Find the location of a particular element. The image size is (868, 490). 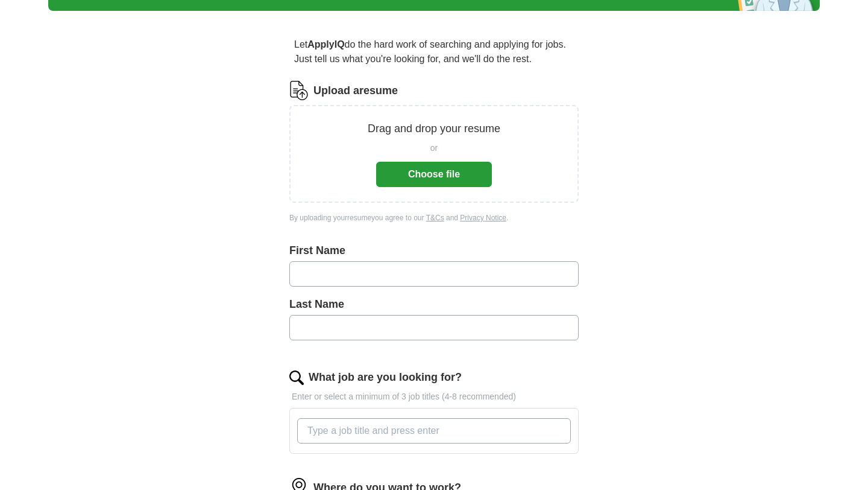

label: What job are you looking for? is located at coordinates (385, 377).